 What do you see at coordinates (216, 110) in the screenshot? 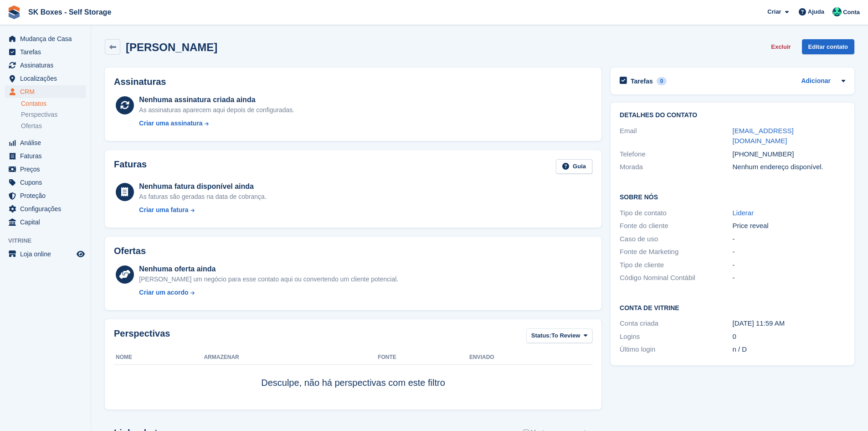
I see `div: As assinaturas aparecem aqui depois de configuradas.` at bounding box center [216, 110].